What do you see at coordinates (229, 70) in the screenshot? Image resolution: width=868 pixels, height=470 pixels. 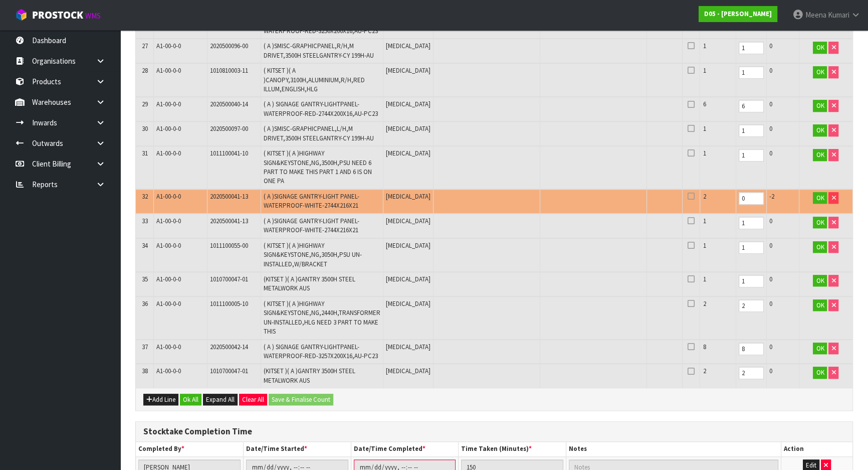 I see `span: 1010810003-11` at bounding box center [229, 70].